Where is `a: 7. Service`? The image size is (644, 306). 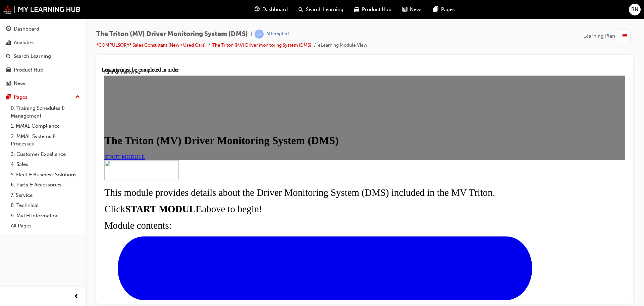 a: 7. Service is located at coordinates (45, 195).